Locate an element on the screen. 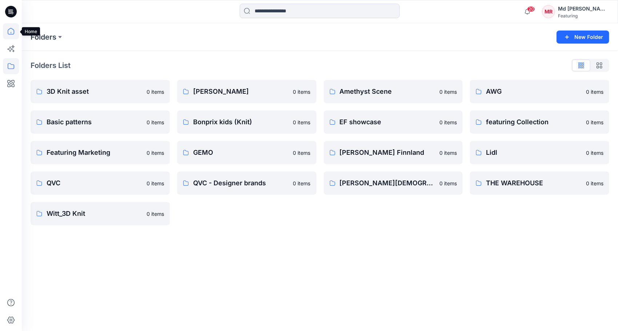 The image size is (618, 331). p: Featuring Marketing is located at coordinates (94, 153).